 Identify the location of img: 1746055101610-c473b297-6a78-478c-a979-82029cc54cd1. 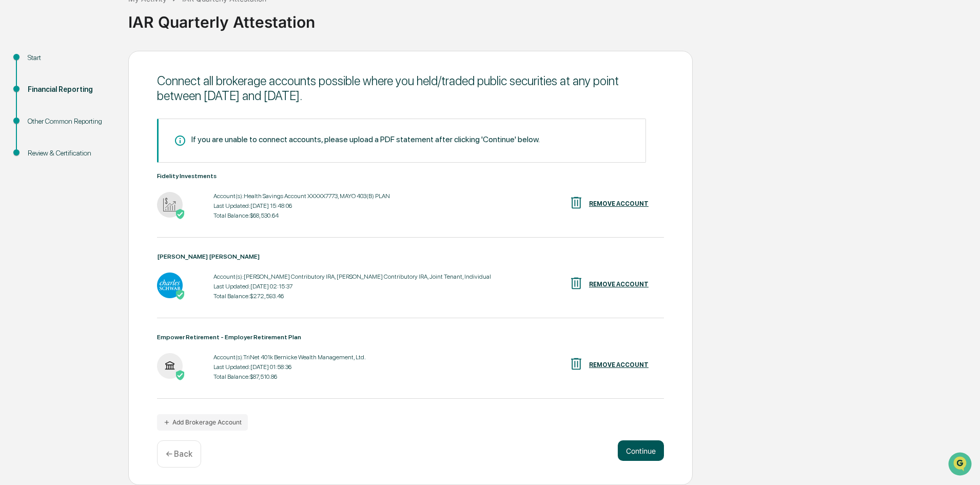
(19, 88).